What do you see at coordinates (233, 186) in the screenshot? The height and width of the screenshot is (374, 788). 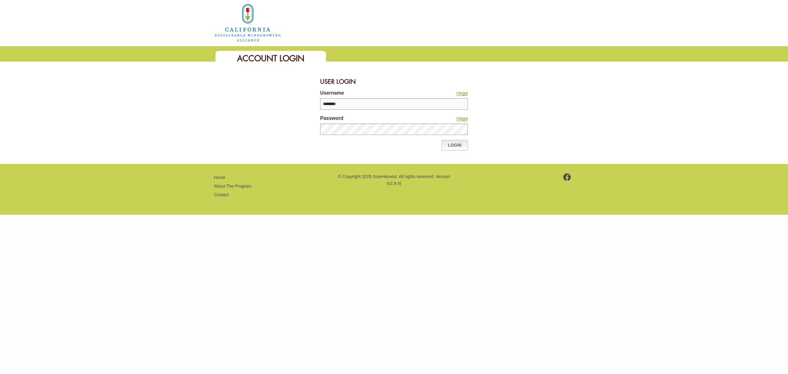 I see `a: About The Program` at bounding box center [233, 186].